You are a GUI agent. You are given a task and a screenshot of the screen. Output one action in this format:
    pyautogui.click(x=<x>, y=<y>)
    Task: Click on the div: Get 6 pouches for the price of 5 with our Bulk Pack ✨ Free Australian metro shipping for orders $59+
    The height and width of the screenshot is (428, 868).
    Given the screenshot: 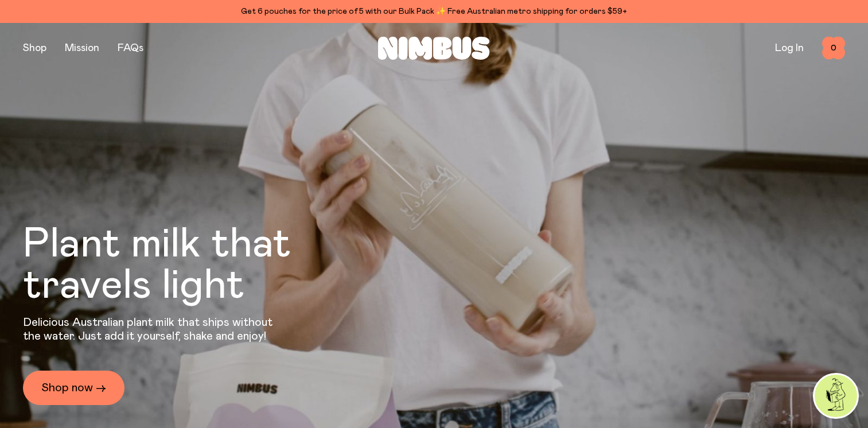 What is the action you would take?
    pyautogui.click(x=434, y=12)
    